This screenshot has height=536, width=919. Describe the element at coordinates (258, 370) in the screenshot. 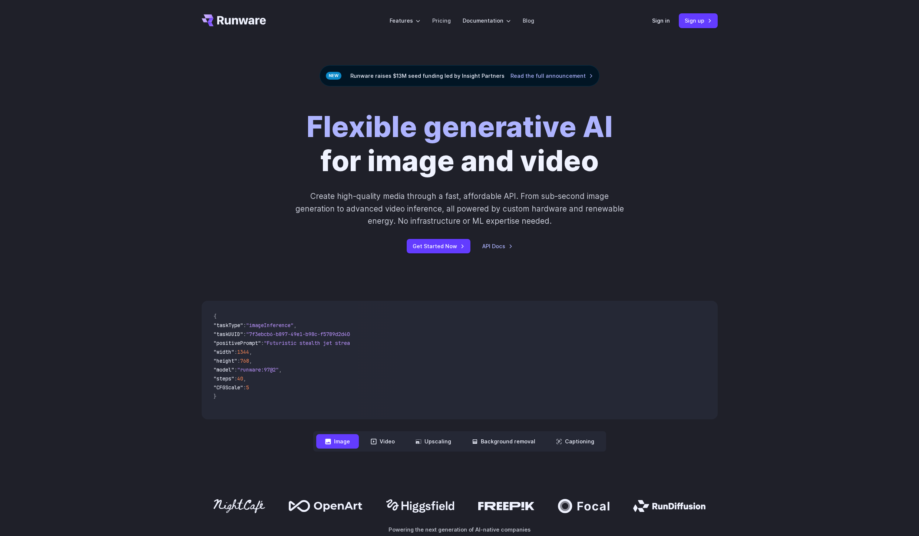

I see `span: "runware:97@2"` at that location.